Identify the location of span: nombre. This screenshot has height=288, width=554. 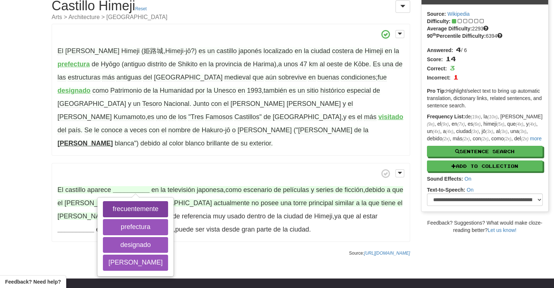
(179, 130).